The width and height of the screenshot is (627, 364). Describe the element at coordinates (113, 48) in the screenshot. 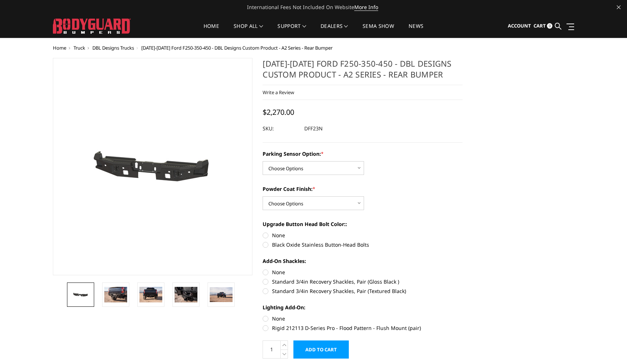

I see `span: DBL Designs Trucks` at that location.